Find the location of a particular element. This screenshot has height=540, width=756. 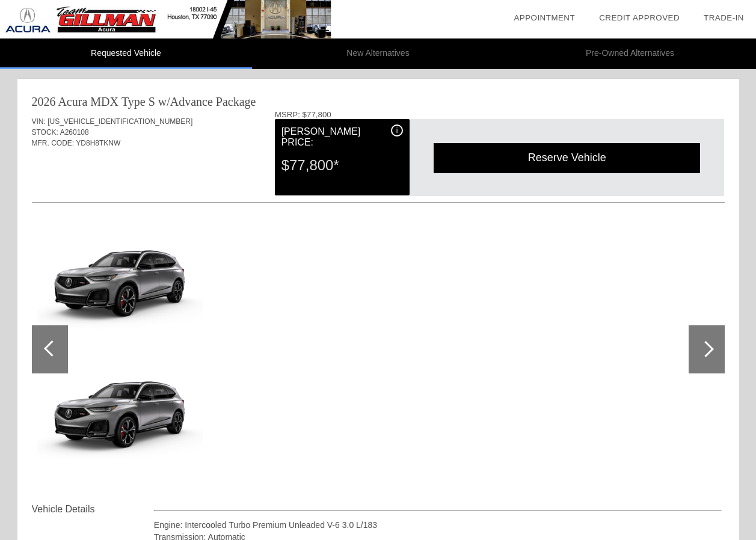

div: Type S w/Advance Package is located at coordinates (189, 102).